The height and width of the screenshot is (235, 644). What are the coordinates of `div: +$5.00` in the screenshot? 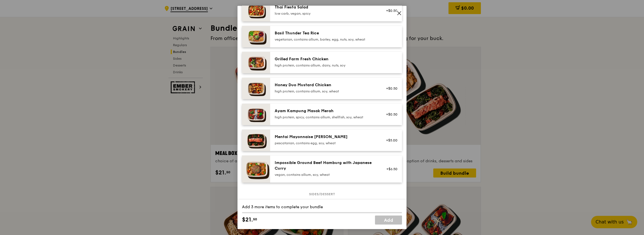 It's located at (390, 140).